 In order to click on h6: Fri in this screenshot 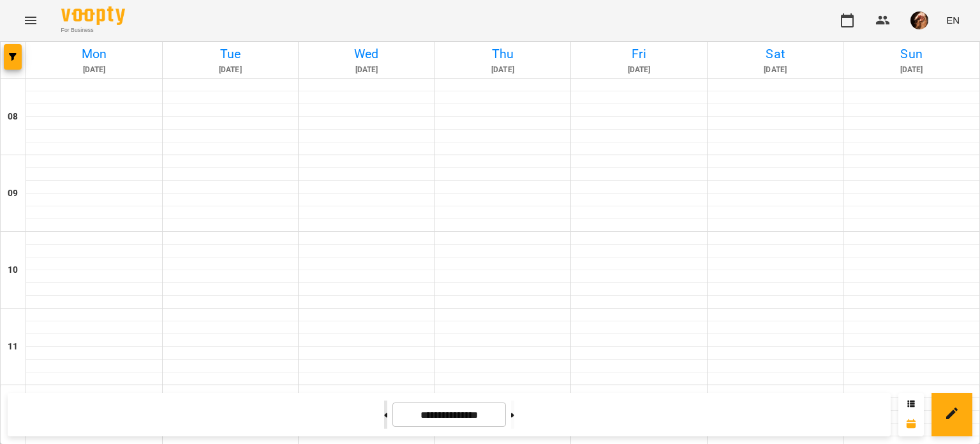, I will do `click(638, 54)`.